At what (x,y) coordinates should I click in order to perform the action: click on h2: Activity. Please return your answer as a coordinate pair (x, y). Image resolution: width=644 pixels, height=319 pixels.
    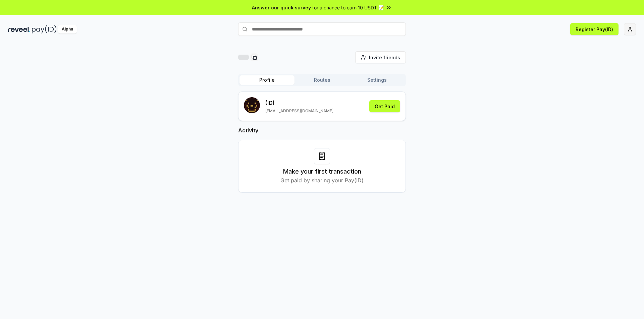
    Looking at the image, I should click on (322, 130).